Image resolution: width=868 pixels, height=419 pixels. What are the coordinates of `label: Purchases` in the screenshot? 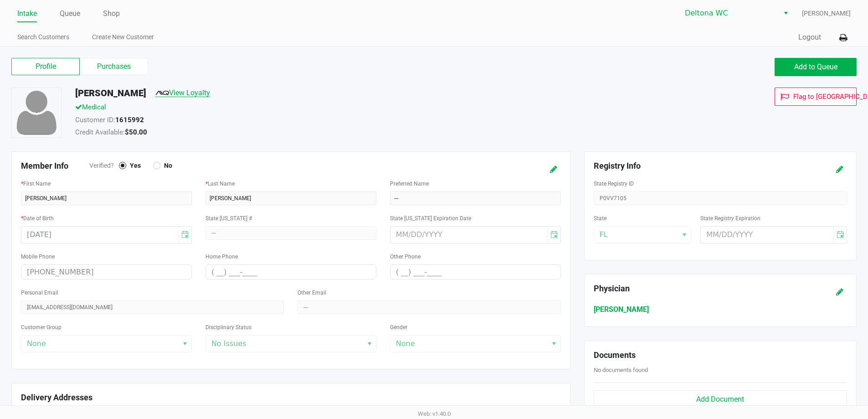 It's located at (114, 66).